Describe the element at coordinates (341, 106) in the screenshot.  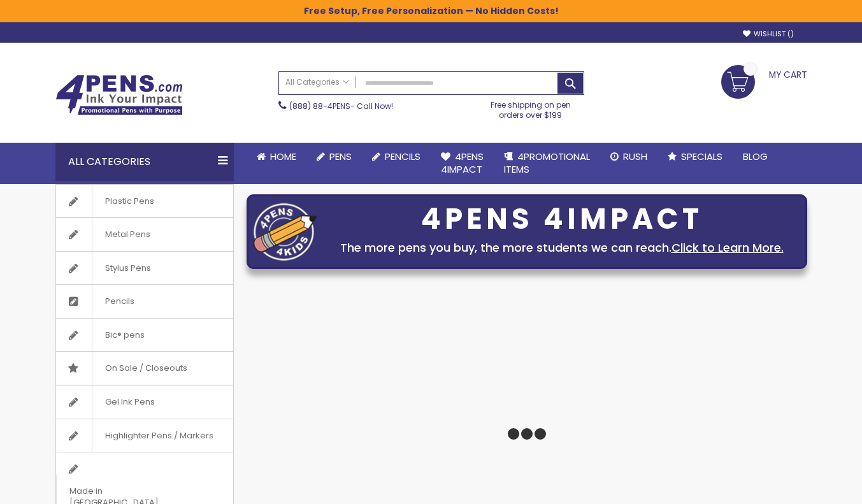
I see `span: - Call Now!` at that location.